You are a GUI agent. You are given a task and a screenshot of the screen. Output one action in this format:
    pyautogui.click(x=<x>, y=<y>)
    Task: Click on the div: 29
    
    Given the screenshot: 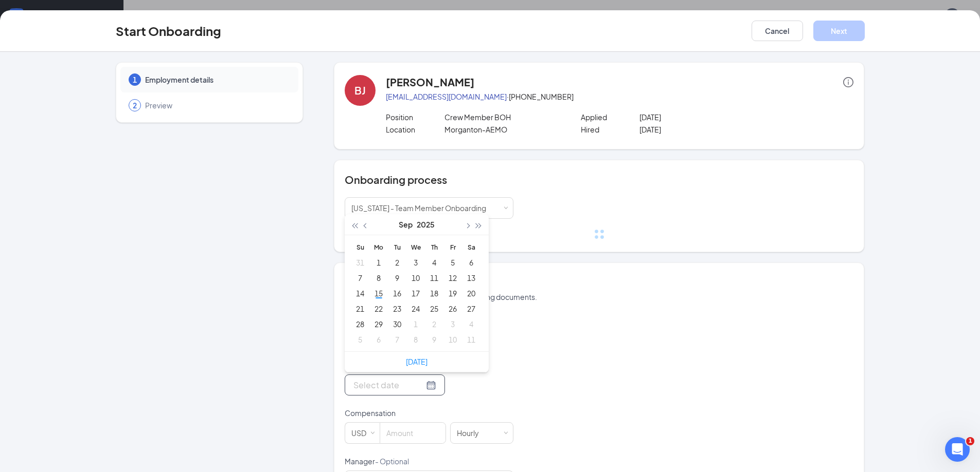 What is the action you would take?
    pyautogui.click(x=378, y=324)
    